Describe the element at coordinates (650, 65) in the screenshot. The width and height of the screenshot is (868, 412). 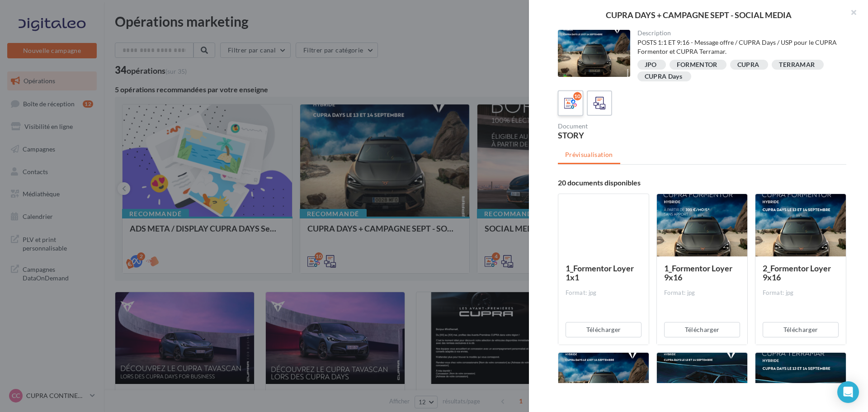
I see `div: JPO` at that location.